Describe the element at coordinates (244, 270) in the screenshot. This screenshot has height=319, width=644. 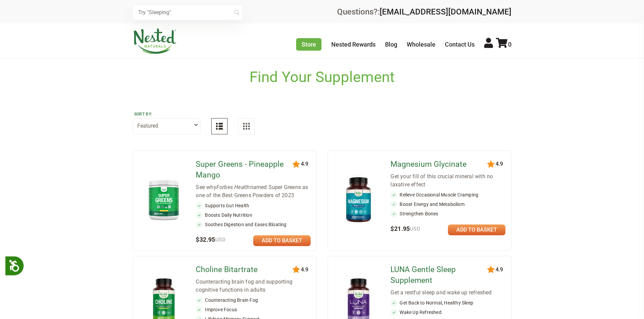
I see `a: Choline Bitartrate` at that location.